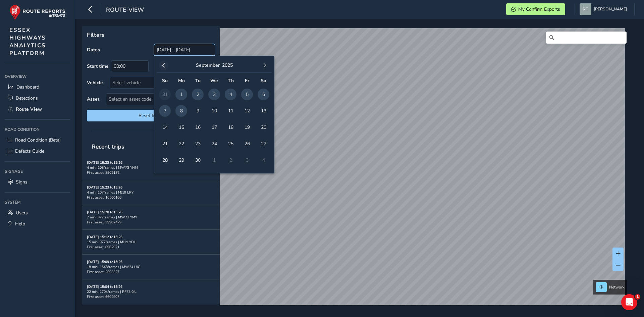  What do you see at coordinates (164, 144) in the screenshot?
I see `span: 21` at bounding box center [164, 144].